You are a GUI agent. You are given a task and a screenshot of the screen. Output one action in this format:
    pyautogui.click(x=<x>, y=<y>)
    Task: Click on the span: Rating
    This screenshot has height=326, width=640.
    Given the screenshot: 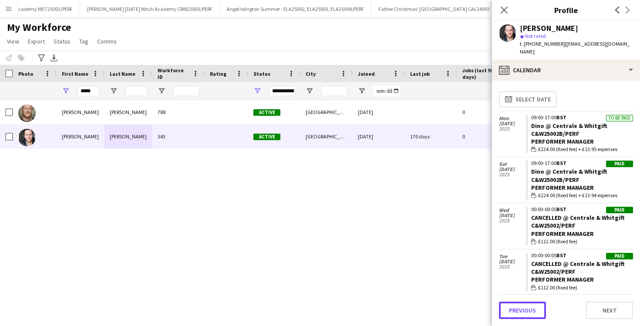 What is the action you would take?
    pyautogui.click(x=218, y=74)
    